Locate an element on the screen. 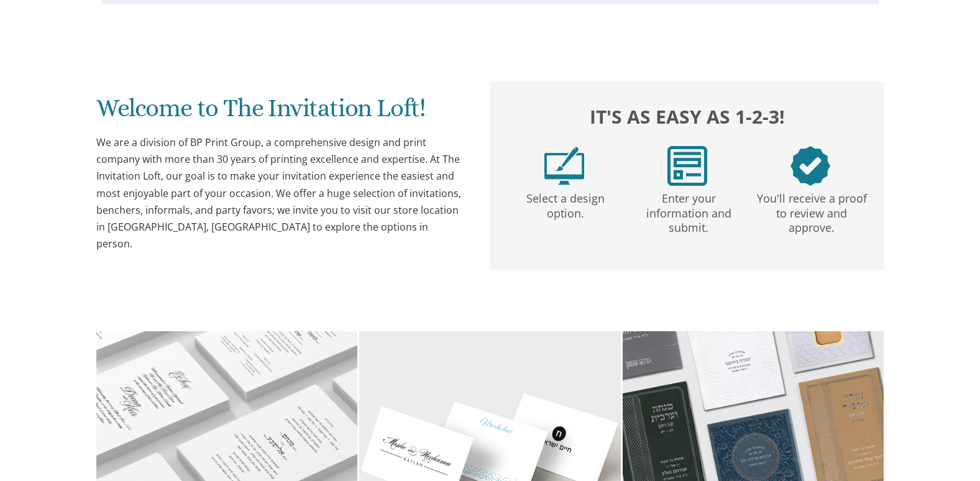  p: Select a design option. is located at coordinates (566, 203).